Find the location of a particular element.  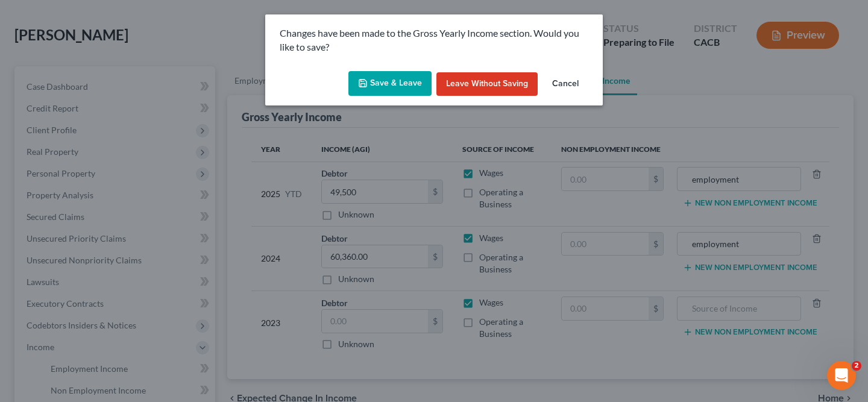

button: Leave without Saving is located at coordinates (488, 84).